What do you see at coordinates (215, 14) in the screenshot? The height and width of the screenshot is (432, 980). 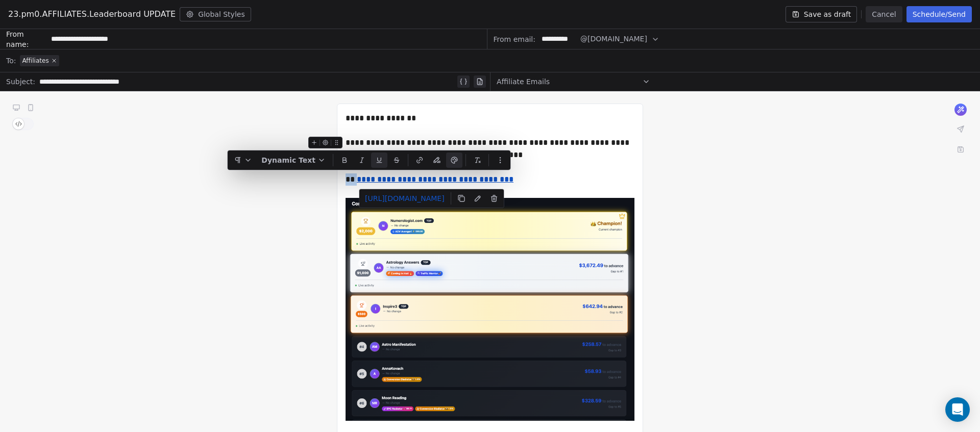 I see `button: Global Styles` at bounding box center [215, 14].